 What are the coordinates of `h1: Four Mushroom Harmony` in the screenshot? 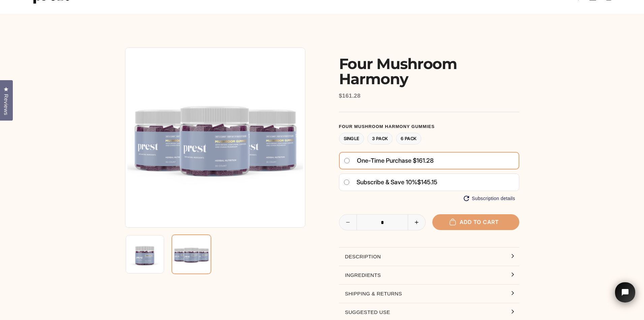 It's located at (429, 71).